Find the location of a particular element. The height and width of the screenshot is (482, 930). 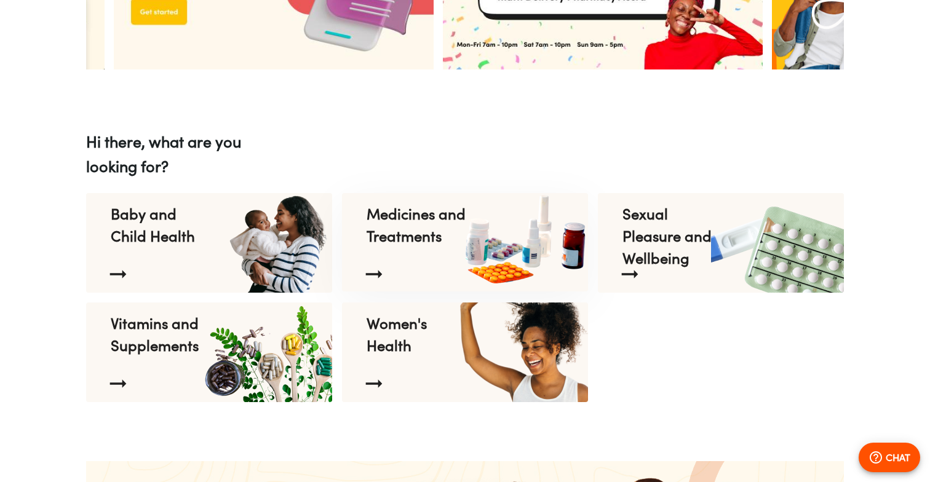

a: Sexual Pleasure and WellbeingSexual Pleasure and Wellbeing is located at coordinates (721, 243).